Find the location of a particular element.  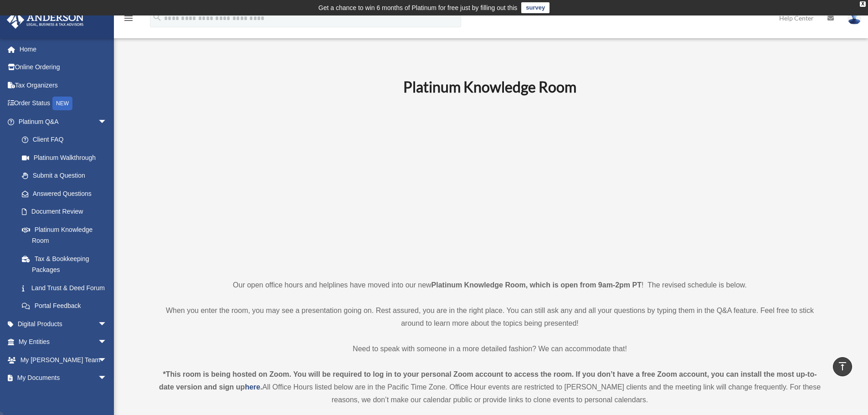

div: Get a chance to win 6 months of Platinum for free just by filling out this is located at coordinates (418, 8).